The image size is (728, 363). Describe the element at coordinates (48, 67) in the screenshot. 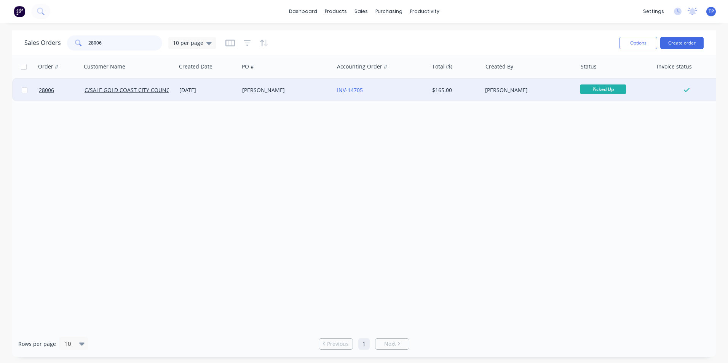

I see `div: Order #` at that location.